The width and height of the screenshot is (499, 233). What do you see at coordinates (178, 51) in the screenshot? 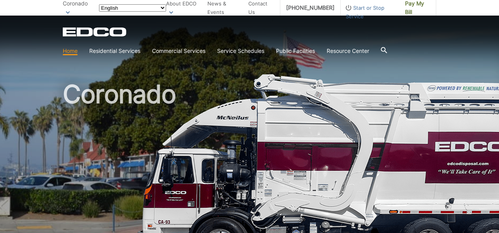
I see `a: Commercial Services` at bounding box center [178, 51].